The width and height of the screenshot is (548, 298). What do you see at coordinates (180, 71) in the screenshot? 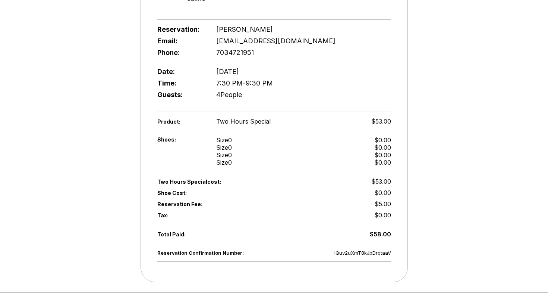
I see `span: Date:` at bounding box center [180, 71].